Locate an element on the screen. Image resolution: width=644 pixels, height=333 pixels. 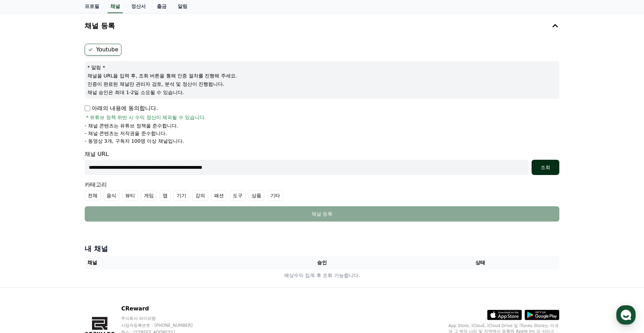
label: 기타 is located at coordinates (275, 196).